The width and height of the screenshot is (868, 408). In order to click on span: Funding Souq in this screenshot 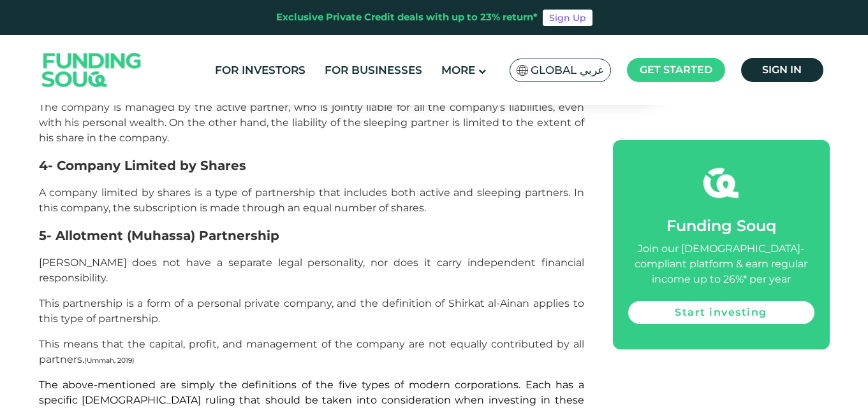, I will do `click(721, 225)`.